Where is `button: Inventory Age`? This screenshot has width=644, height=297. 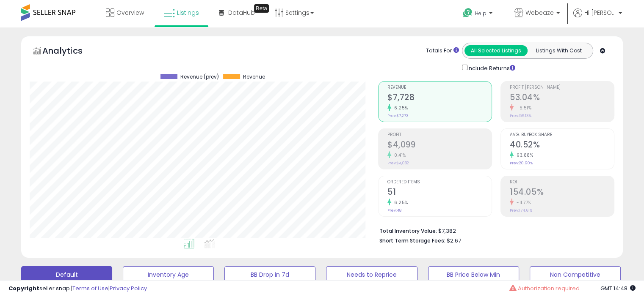 button: Inventory Age is located at coordinates (168, 275).